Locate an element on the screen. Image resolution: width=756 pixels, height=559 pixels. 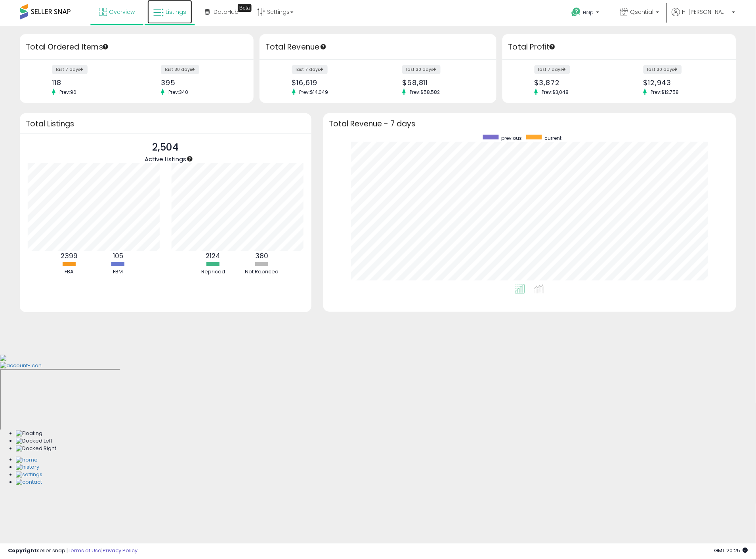
img: Home is located at coordinates (27, 460).